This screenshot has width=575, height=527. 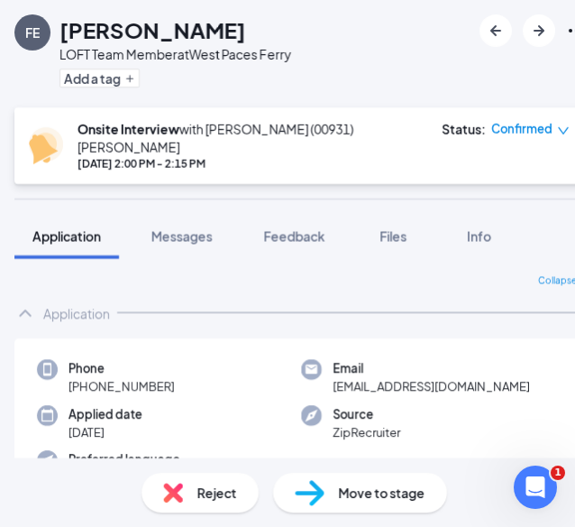 I want to click on span: Messages, so click(x=182, y=236).